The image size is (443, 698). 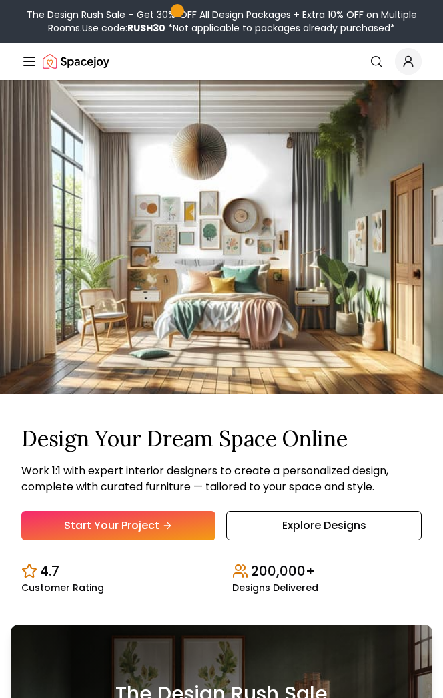 What do you see at coordinates (146, 28) in the screenshot?
I see `b: RUSH30` at bounding box center [146, 28].